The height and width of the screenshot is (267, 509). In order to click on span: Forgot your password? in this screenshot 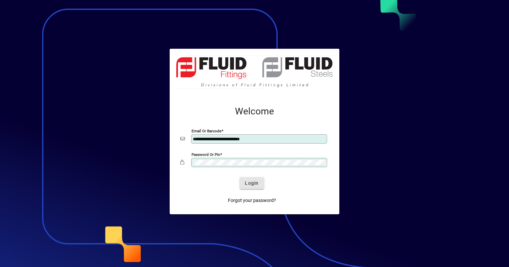, I will do `click(252, 200)`.